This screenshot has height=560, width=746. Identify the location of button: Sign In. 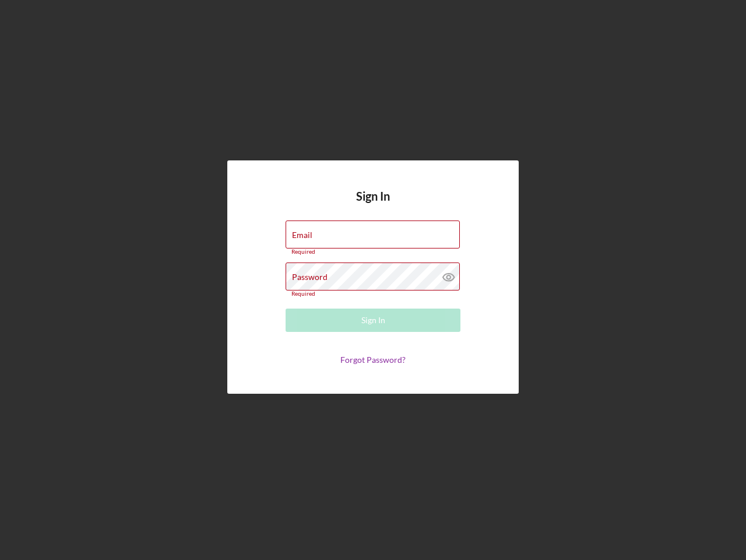
(373, 320).